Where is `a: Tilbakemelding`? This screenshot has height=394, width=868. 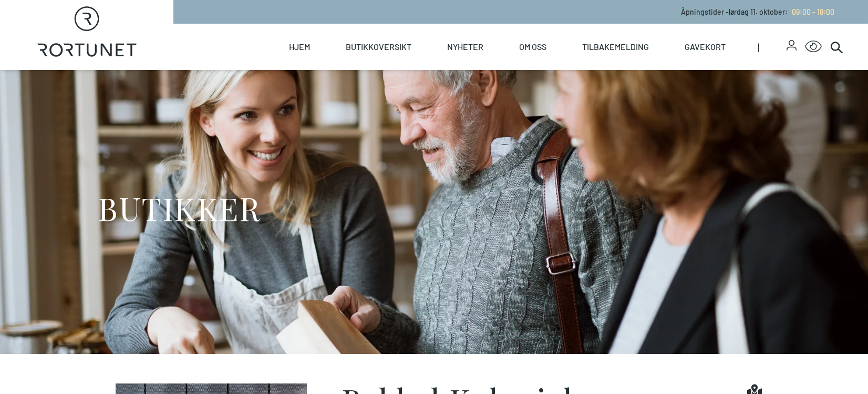
a: Tilbakemelding is located at coordinates (615, 47).